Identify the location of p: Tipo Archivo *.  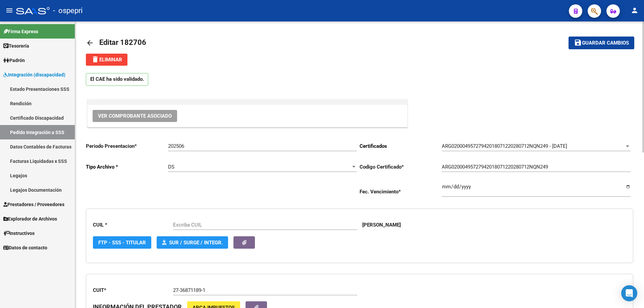
(127, 167).